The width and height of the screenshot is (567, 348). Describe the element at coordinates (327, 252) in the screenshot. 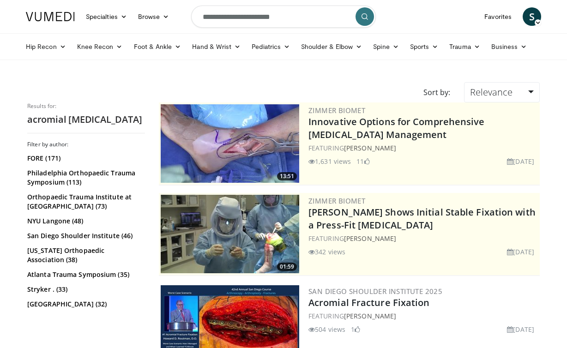

I see `li: 342 views` at that location.